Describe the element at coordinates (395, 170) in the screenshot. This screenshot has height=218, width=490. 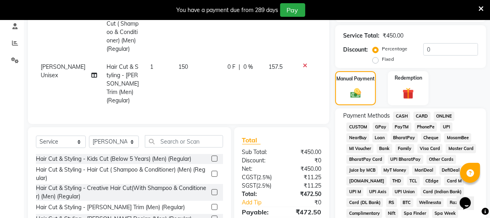
I see `span: MyT Money` at that location.